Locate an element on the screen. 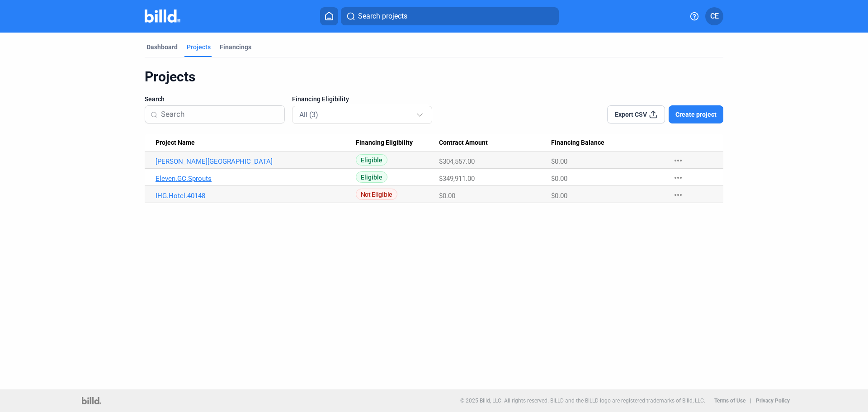 This screenshot has width=868, height=412. b: Terms of Use is located at coordinates (730, 401).